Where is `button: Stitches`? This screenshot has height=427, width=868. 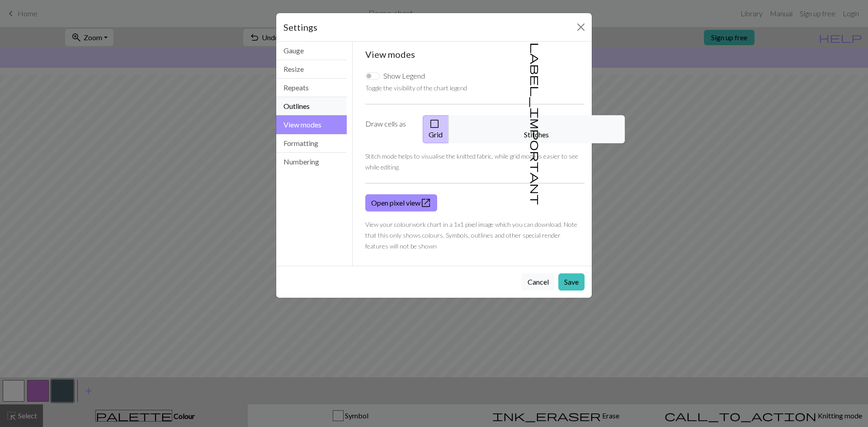
button: Stitches is located at coordinates (536, 129).